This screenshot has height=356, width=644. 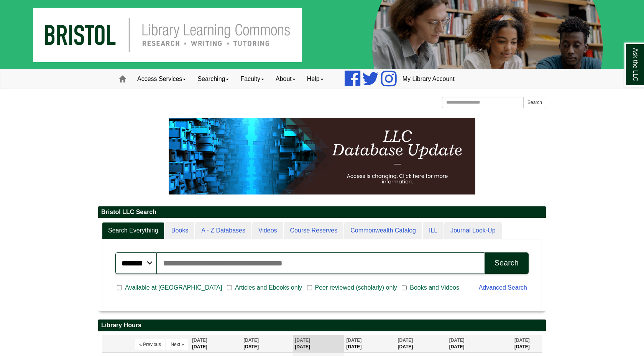 I want to click on h2: Library Hours, so click(x=322, y=325).